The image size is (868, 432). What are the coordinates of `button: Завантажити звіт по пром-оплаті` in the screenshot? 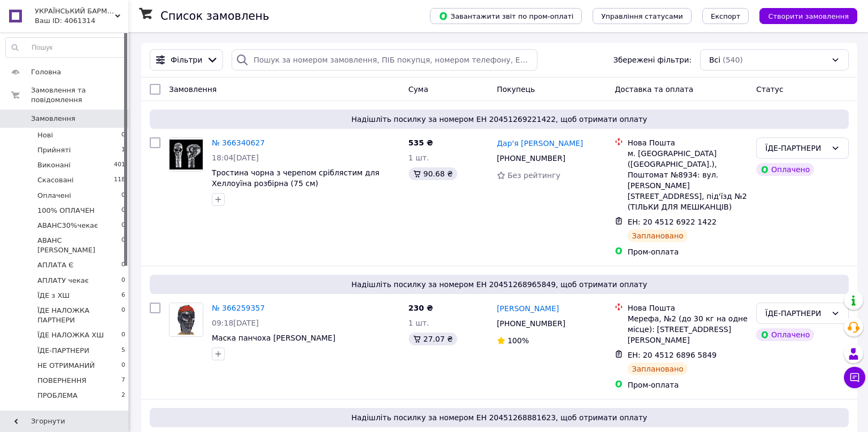 It's located at (506, 16).